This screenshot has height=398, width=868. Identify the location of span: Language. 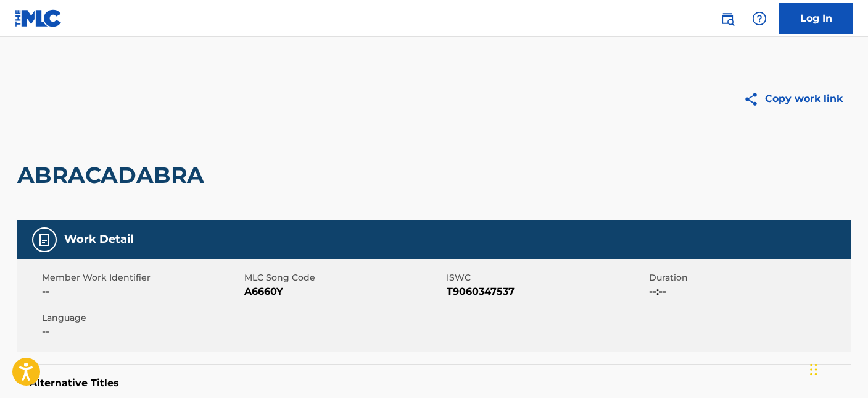
(141, 318).